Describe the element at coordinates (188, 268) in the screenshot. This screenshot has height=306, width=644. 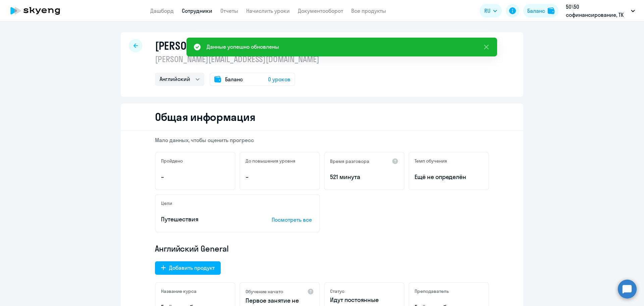
I see `button: Добавить продукт` at that location.